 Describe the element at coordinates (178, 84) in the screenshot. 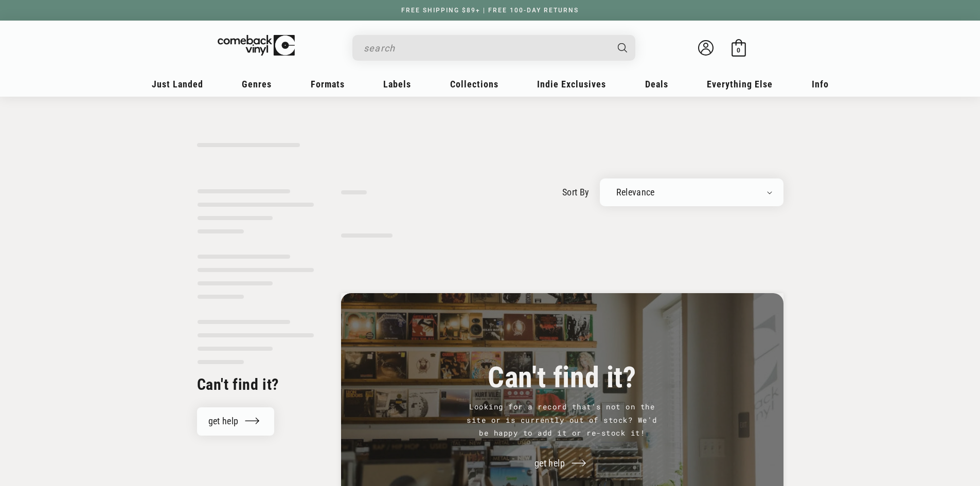

I see `span: Just Landed` at that location.